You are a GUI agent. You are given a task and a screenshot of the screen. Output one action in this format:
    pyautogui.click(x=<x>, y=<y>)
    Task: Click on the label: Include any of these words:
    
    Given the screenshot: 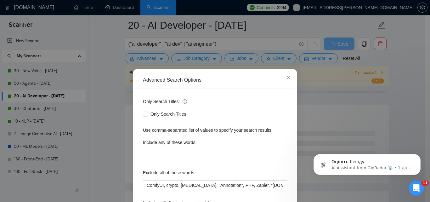 What is the action you would take?
    pyautogui.click(x=170, y=142)
    